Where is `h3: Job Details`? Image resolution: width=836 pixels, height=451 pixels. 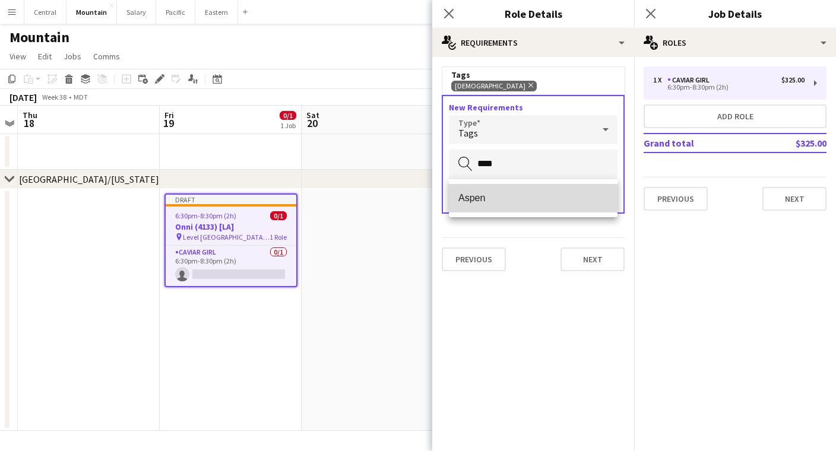
h3: Job Details is located at coordinates (735, 14).